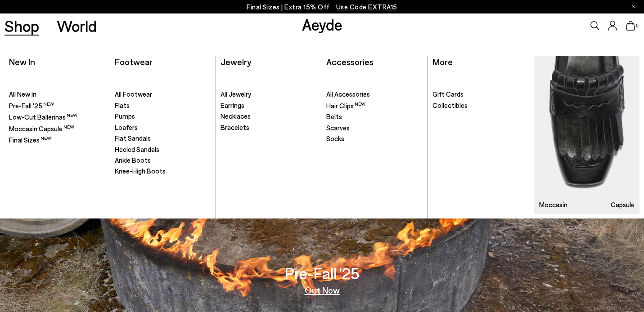 This screenshot has width=644, height=312. Describe the element at coordinates (22, 26) in the screenshot. I see `a: Shop` at that location.